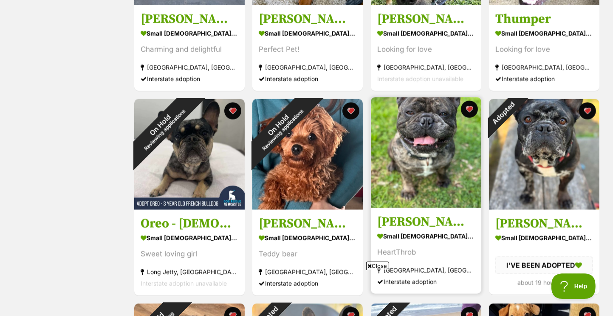 The width and height of the screenshot is (613, 316). What do you see at coordinates (426, 153) in the screenshot?
I see `img: Dave` at bounding box center [426, 153].